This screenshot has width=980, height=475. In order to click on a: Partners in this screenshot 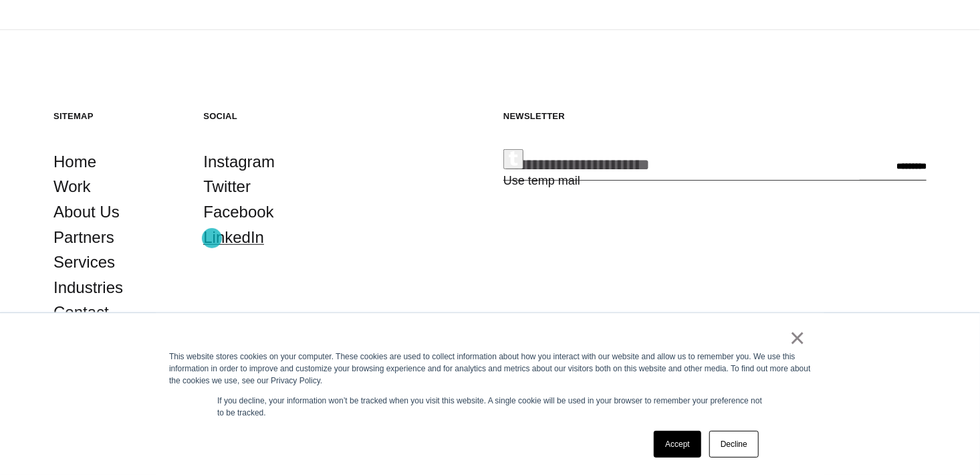, I will do `click(83, 238)`.